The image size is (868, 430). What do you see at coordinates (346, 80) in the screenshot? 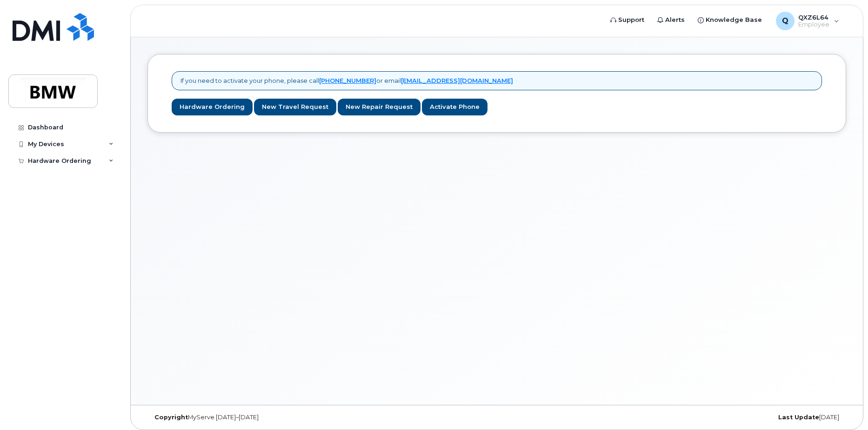
I see `p: If you need to activate your phone, please call or email` at bounding box center [346, 80].